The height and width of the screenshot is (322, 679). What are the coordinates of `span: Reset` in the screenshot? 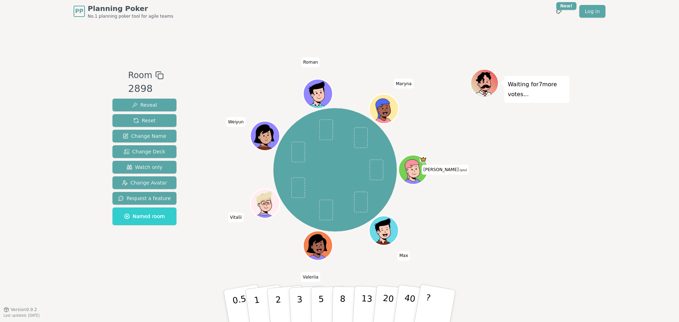 It's located at (144, 121).